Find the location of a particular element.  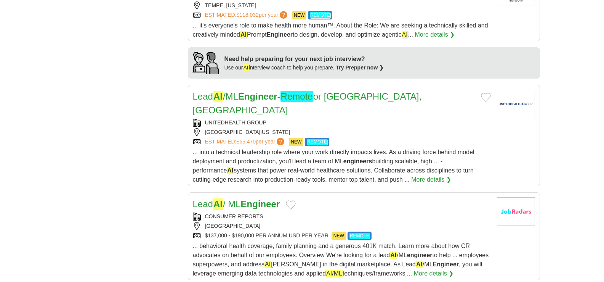

div: Need help preparing for your next job interview? is located at coordinates (304, 59).